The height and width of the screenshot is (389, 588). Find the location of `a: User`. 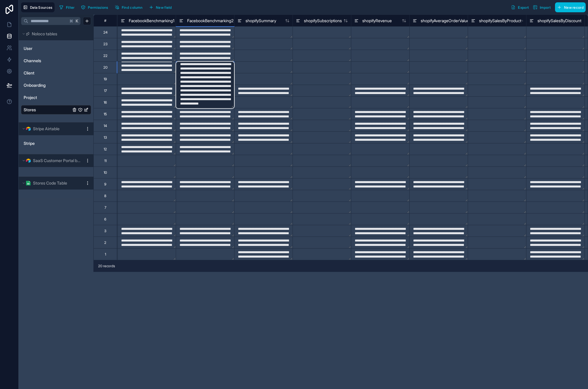

a: User is located at coordinates (47, 48).